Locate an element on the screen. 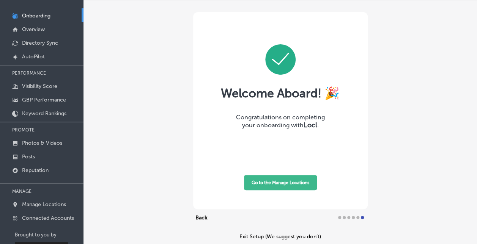 Image resolution: width=477 pixels, height=244 pixels. p: Connected Accounts is located at coordinates (48, 218).